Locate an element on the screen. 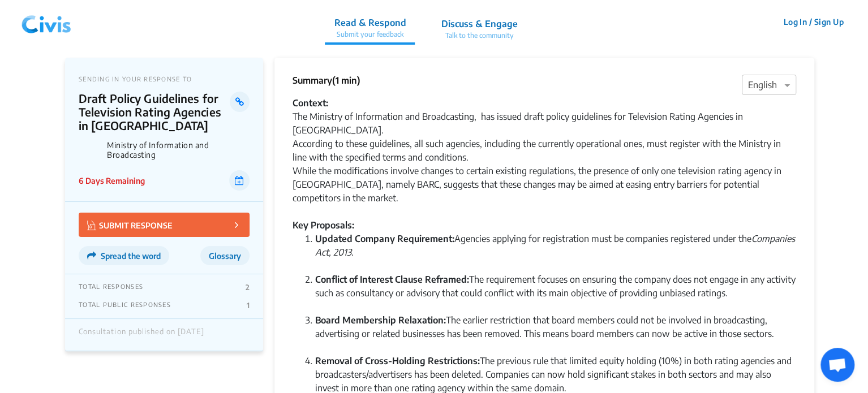 This screenshot has width=868, height=393. button: Log In / Sign Up is located at coordinates (814, 22).